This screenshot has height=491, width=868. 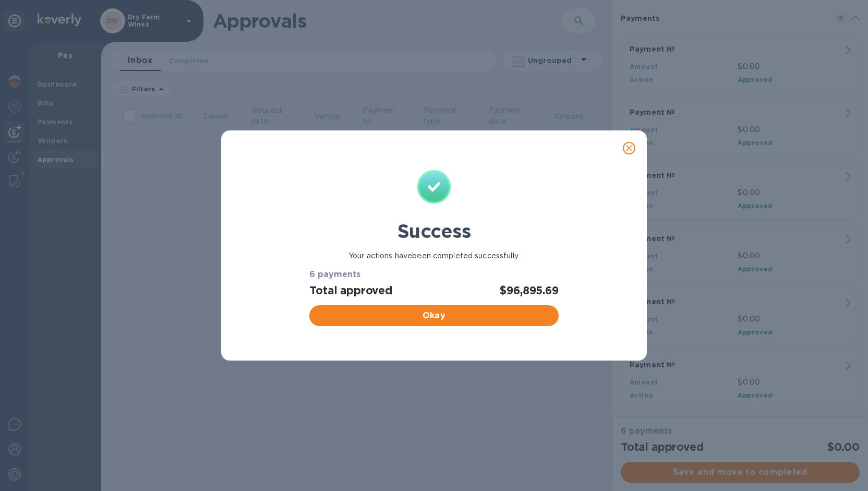 I want to click on p: Your actions have been completed successfully., so click(x=433, y=255).